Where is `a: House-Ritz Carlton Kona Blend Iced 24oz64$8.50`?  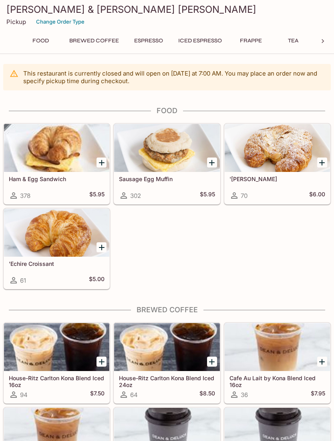
a: House-Ritz Carlton Kona Blend Iced 24oz64$8.50 is located at coordinates (166, 363).